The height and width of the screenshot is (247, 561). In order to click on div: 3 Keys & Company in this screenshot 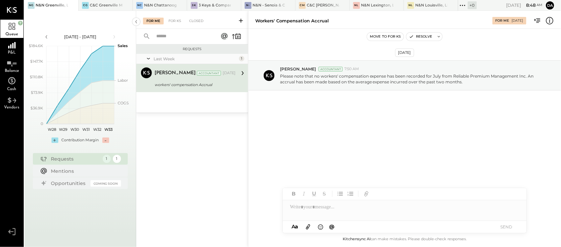, I will do `click(215, 5)`.